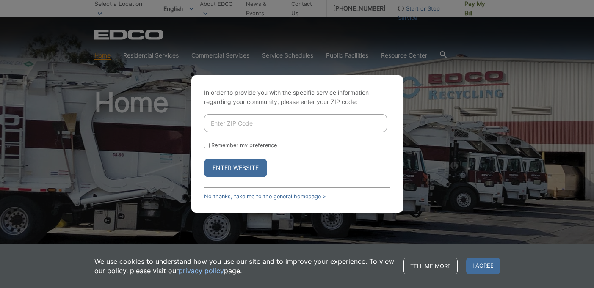 This screenshot has height=288, width=594. Describe the element at coordinates (201, 271) in the screenshot. I see `a: privacy policy` at that location.